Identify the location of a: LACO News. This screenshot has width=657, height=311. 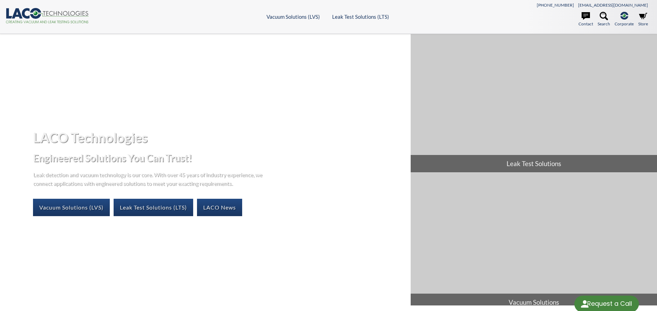
(220, 207).